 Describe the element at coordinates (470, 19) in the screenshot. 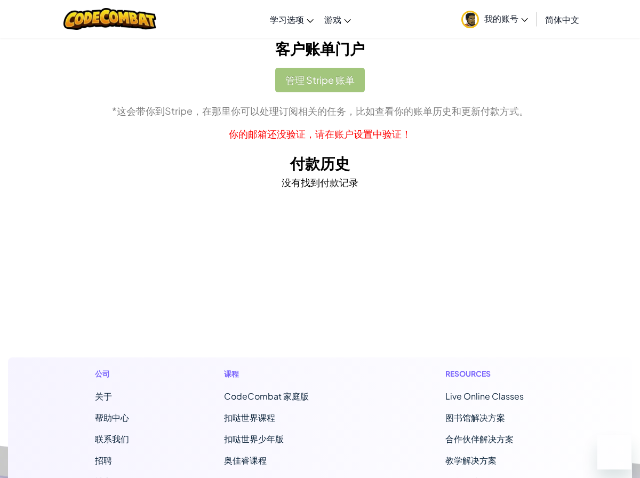

I see `img: avatar` at that location.